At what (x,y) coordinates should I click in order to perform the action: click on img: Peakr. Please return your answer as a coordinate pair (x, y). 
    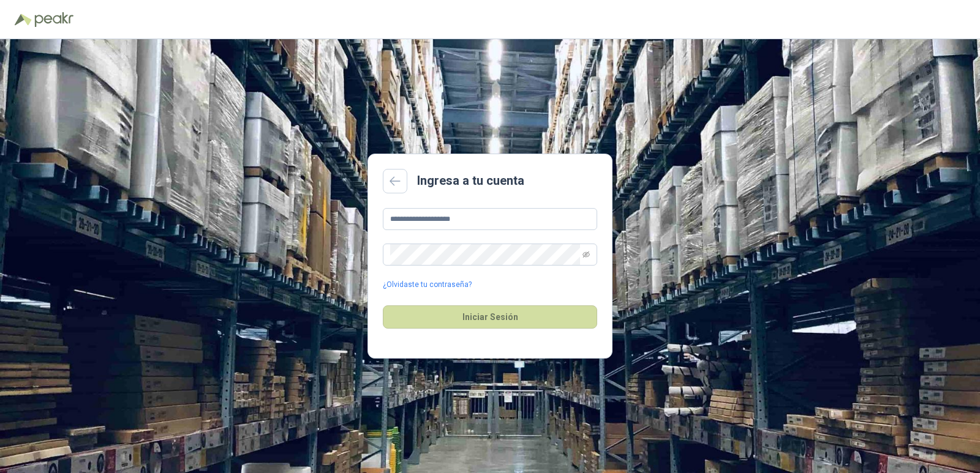
    Looking at the image, I should click on (54, 19).